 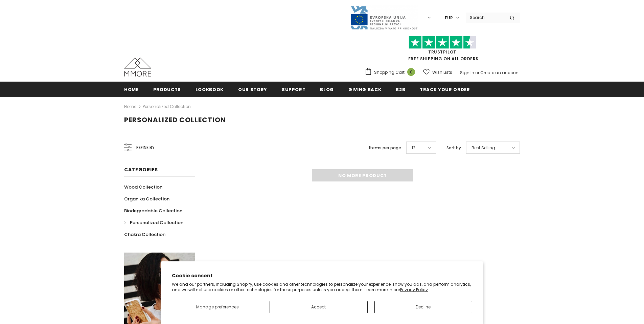 What do you see at coordinates (153, 211) in the screenshot?
I see `span: Biodegradable Collection` at bounding box center [153, 211].